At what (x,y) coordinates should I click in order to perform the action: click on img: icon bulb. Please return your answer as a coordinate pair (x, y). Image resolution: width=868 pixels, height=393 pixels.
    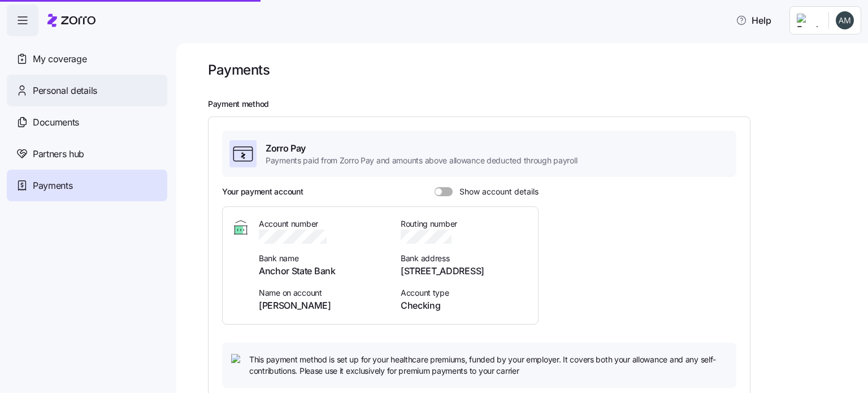
    Looking at the image, I should click on (238, 361).